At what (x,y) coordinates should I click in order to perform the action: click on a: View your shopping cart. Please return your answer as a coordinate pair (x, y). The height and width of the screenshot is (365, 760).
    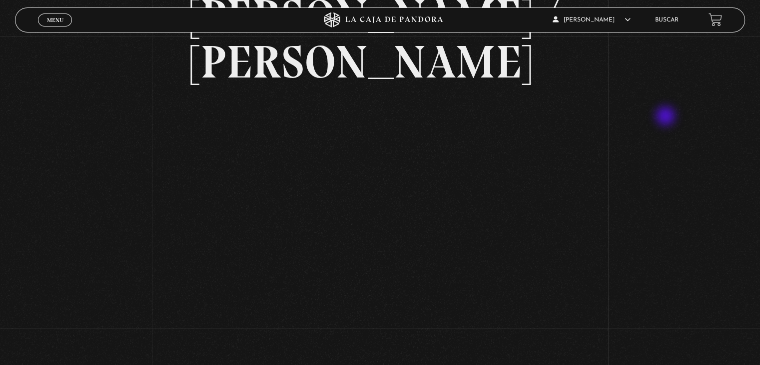
    Looking at the image, I should click on (715, 19).